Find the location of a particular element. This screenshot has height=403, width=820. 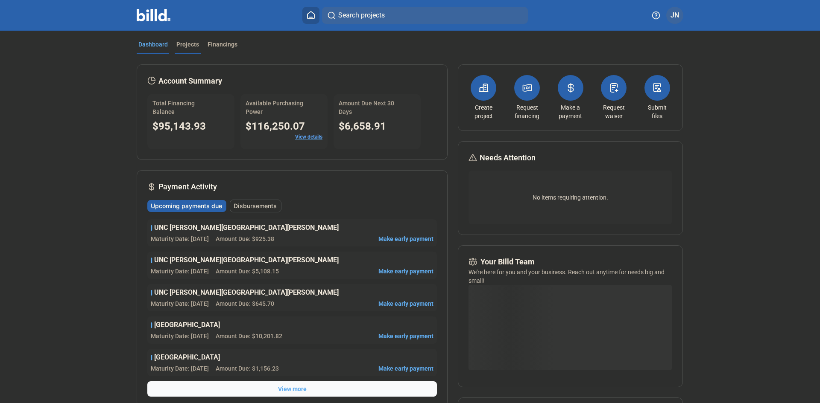

a: Request waiver is located at coordinates (613, 112).